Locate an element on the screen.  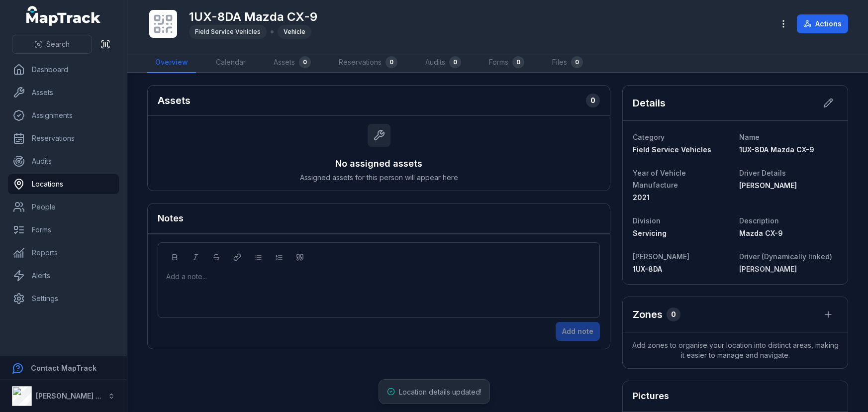
span: Driver Details is located at coordinates (763, 172).